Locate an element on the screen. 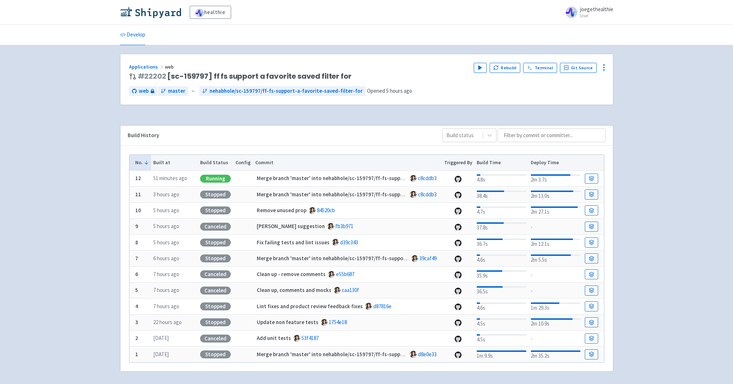  strong: Lint fixes and product review feedback fixes is located at coordinates (310, 306).